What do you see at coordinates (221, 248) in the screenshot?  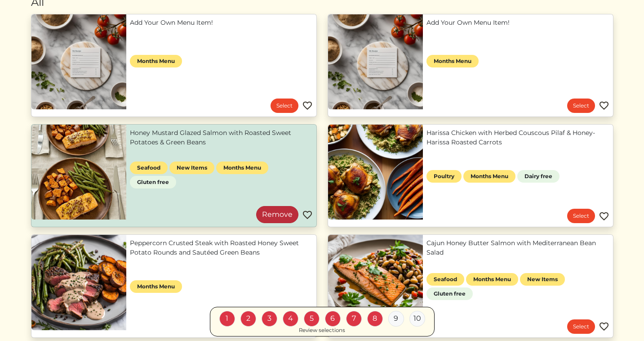 I see `a: Peppercorn Crusted Steak with Roasted Honey Sweet Potato Rounds and Sautéed Green Beans` at bounding box center [221, 248].